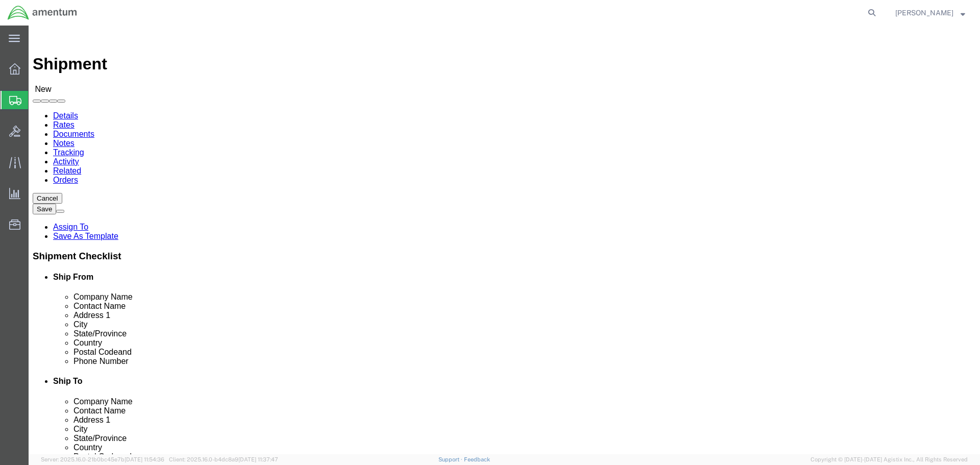  Describe the element at coordinates (102, 460) in the screenshot. I see `span: Server: 2025.16.0-21b0bc45e7b` at that location.